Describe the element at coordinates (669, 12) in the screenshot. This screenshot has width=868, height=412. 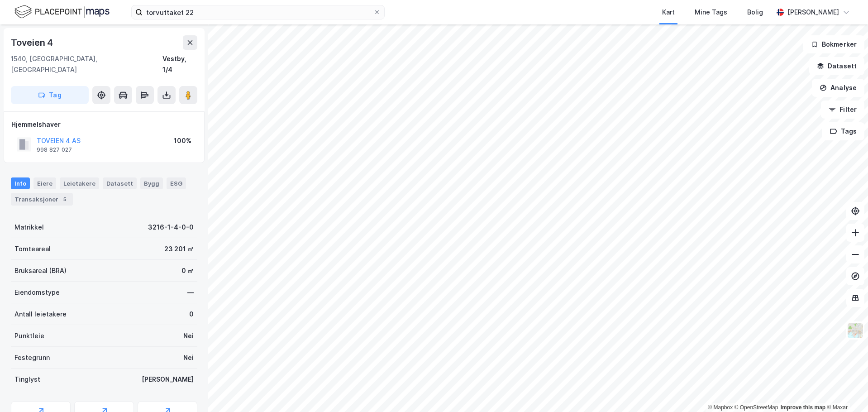
I see `div: Kart` at that location.